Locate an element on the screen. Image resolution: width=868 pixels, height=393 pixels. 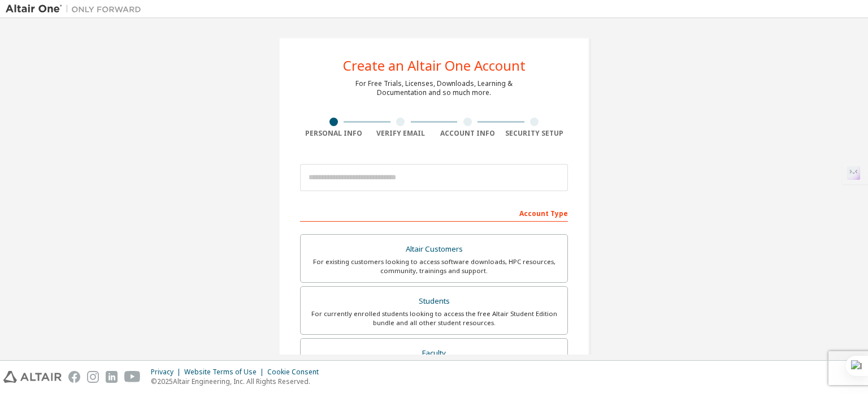
div: Account Info is located at coordinates (468, 134).